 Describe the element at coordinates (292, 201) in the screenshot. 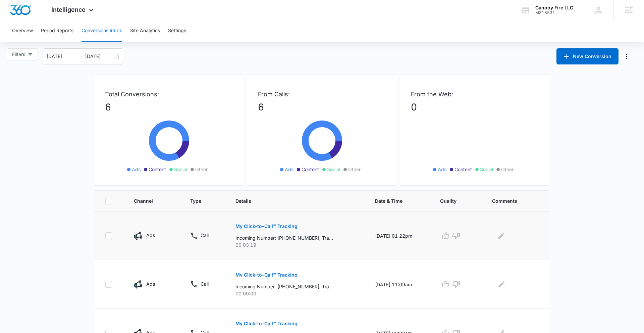

I see `span: Details` at that location.